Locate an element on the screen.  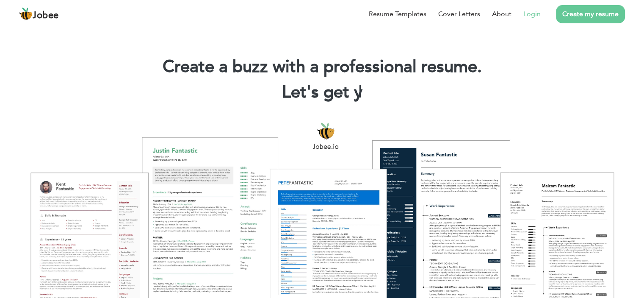
h2: Let's is located at coordinates (322, 92).